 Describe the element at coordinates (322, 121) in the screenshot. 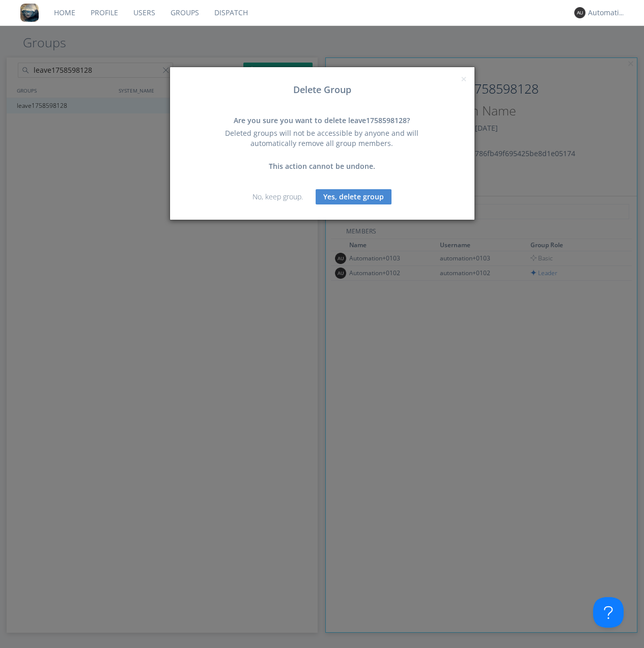

I see `div: Are you sure you want to delete leave1758598128?` at that location.